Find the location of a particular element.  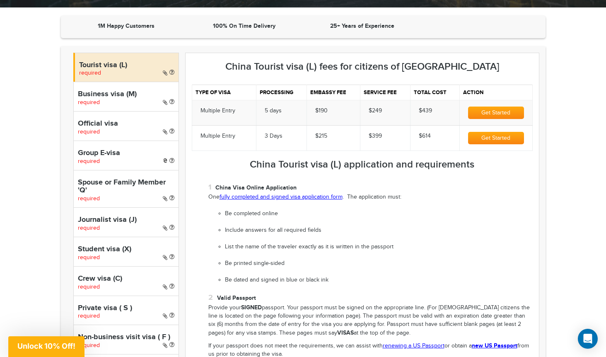

th: Service fee is located at coordinates (385, 92).